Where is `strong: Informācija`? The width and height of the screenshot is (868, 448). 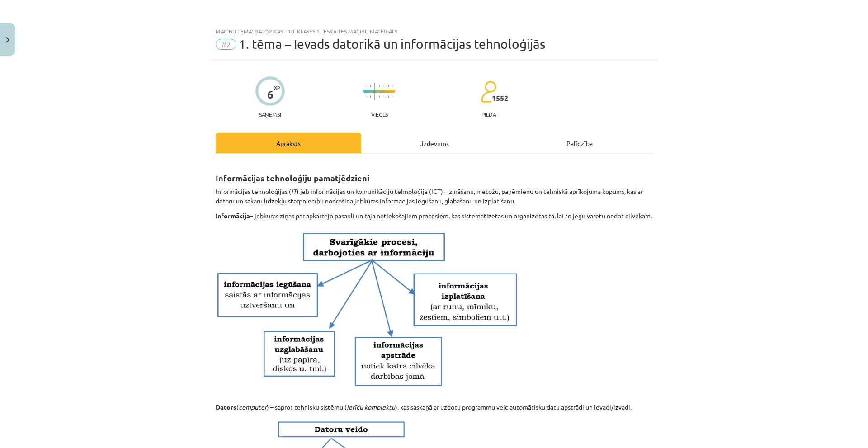 strong: Informācija is located at coordinates (233, 215).